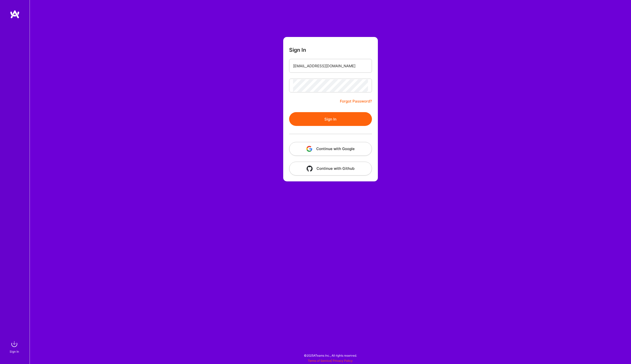 The image size is (631, 364). What do you see at coordinates (330, 66) in the screenshot?
I see `input: Email...` at bounding box center [330, 66].